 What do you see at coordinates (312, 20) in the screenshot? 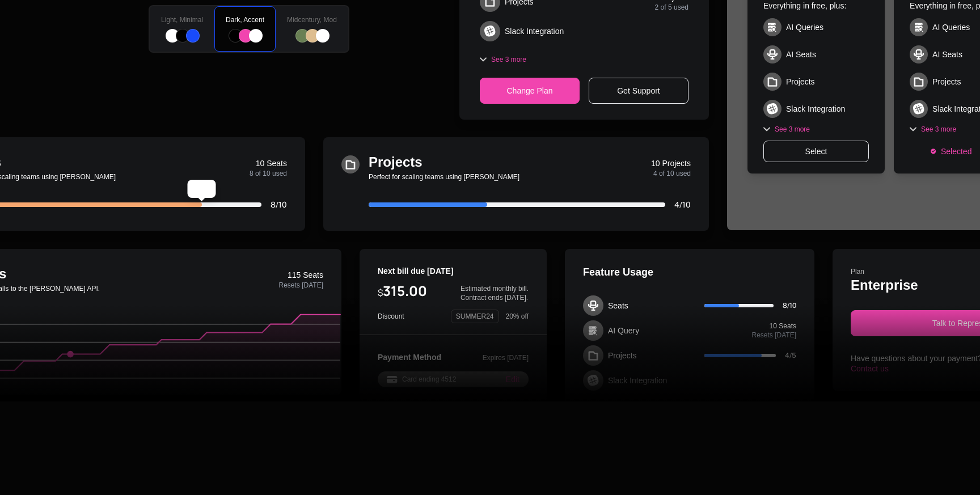
I see `span: Midcentury, Mod` at bounding box center [312, 20].